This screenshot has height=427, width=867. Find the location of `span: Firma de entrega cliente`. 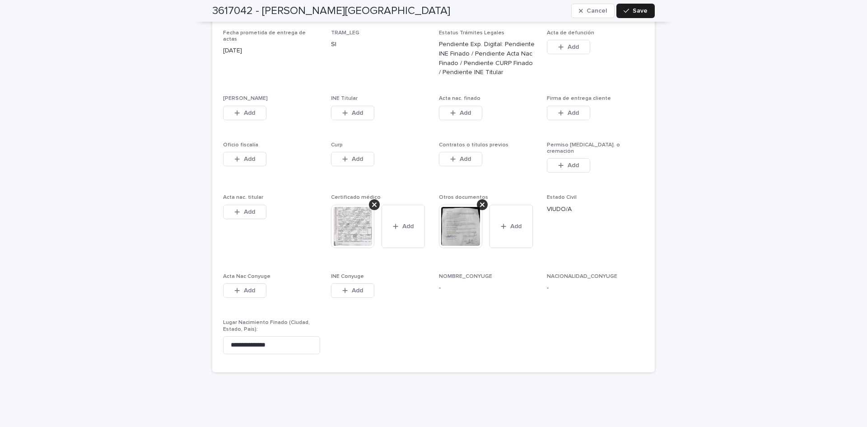

span: Firma de entrega cliente is located at coordinates (579, 98).